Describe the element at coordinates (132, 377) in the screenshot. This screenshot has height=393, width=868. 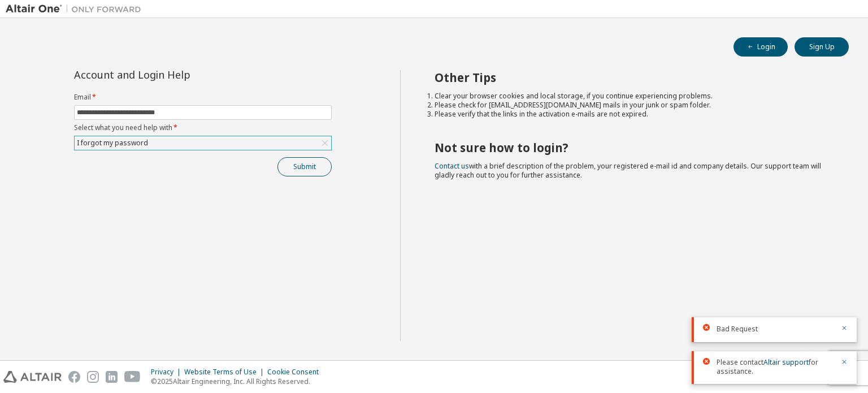
I see `img: youtube.svg` at that location.